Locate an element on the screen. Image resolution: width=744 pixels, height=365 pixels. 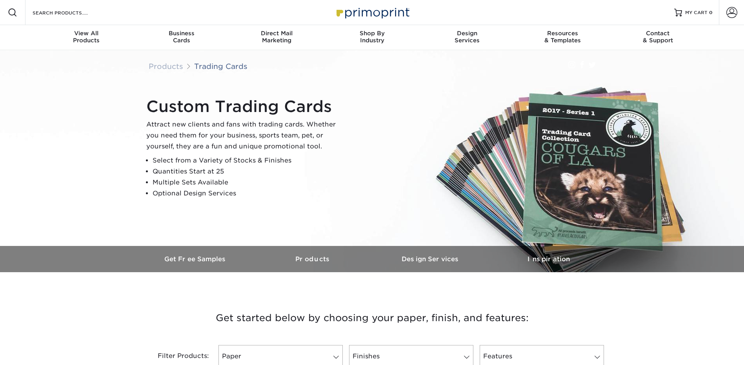
div: & Templates is located at coordinates (562, 37).